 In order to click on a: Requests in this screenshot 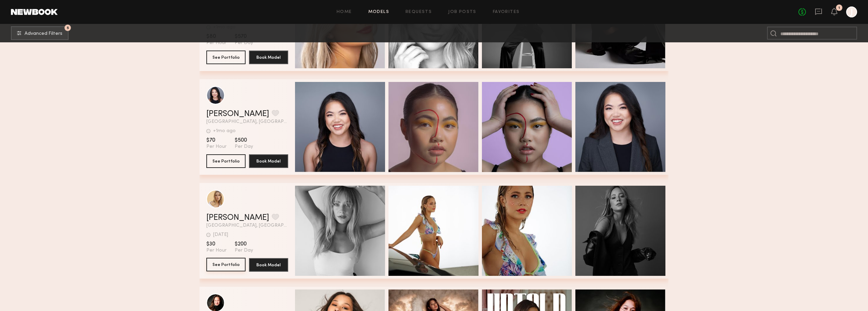, I will do `click(418, 12)`.